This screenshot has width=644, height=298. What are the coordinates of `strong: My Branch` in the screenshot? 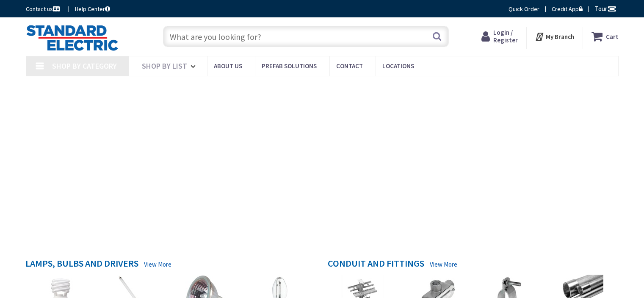 It's located at (560, 36).